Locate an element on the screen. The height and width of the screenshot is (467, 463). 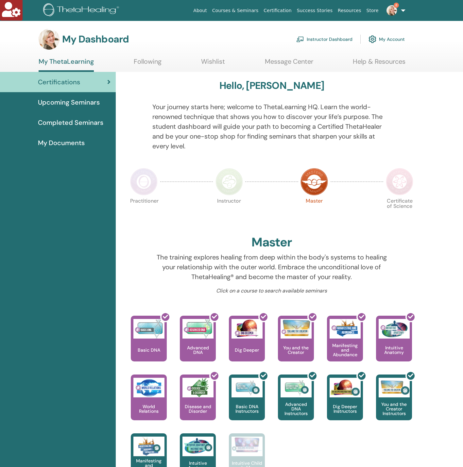
p: Advanced DNA is located at coordinates (198, 350).